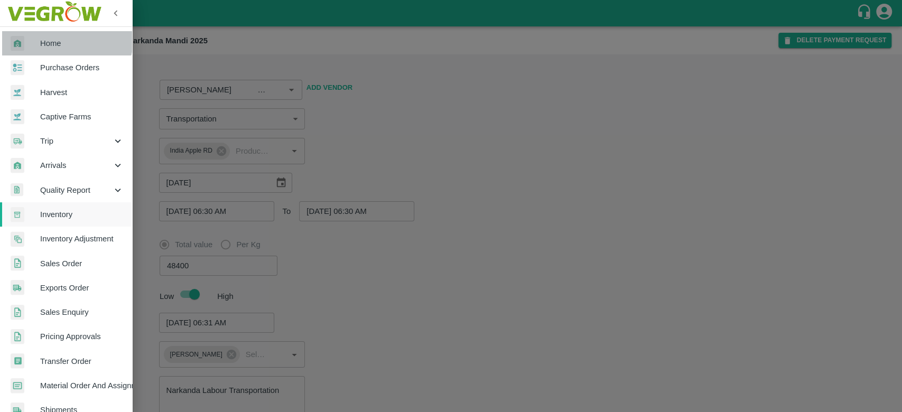 This screenshot has width=902, height=412. Describe the element at coordinates (76, 165) in the screenshot. I see `span: Arrivals` at that location.